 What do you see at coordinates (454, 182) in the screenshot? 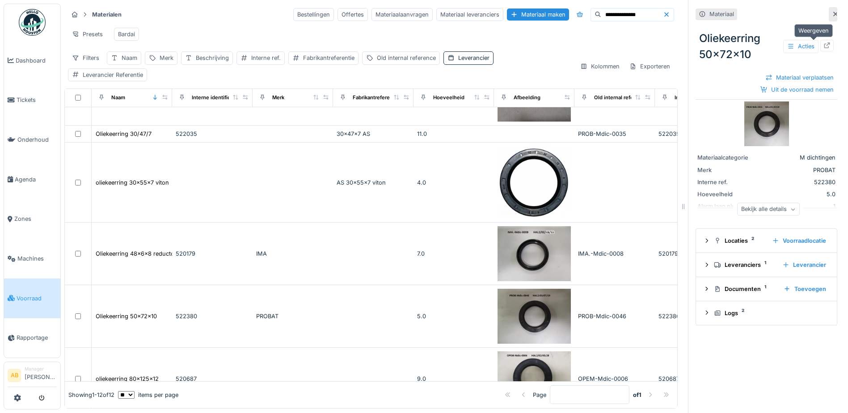
I see `div: 4.0` at bounding box center [454, 182].